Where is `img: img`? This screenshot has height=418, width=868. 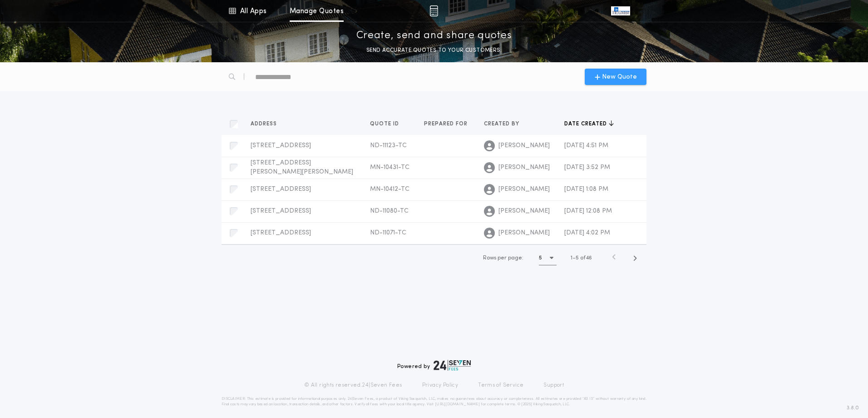
img: img is located at coordinates (433, 11).